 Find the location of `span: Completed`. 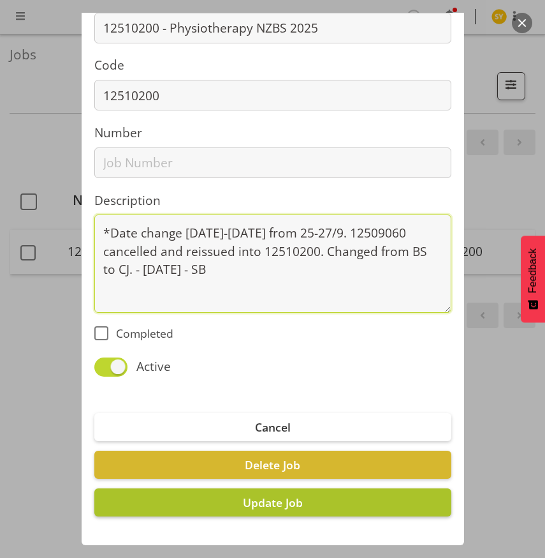

span: Completed is located at coordinates (141, 333).